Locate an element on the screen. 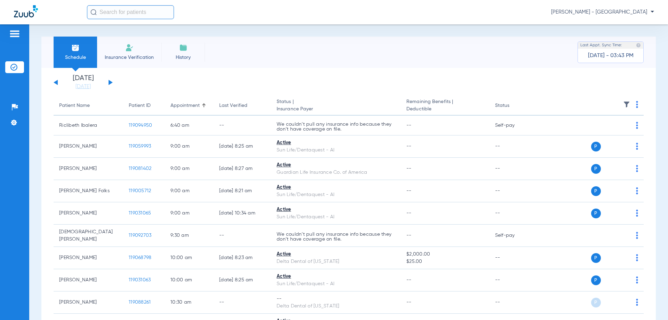 The height and width of the screenshot is (320, 668). td: 9:30 AM is located at coordinates (189, 235).